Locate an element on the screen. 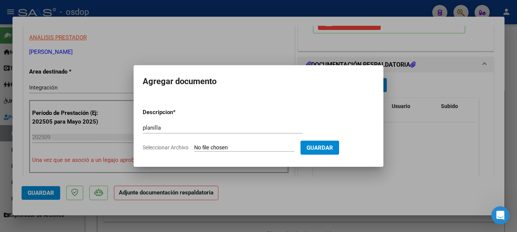  button: Guardar is located at coordinates (320, 147).